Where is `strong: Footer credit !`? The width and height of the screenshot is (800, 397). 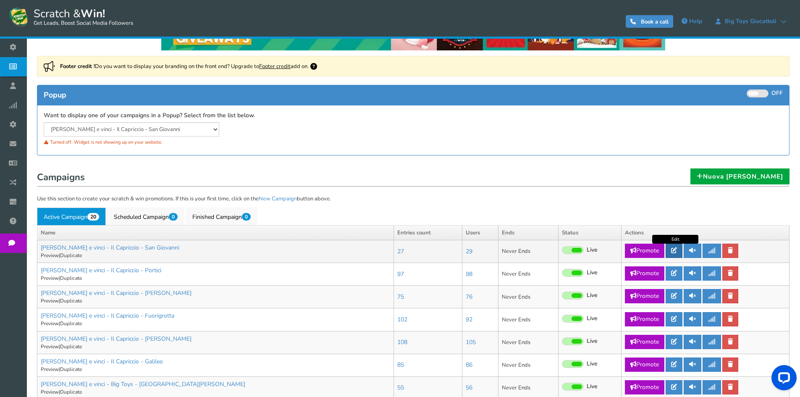
strong: Footer credit ! is located at coordinates (77, 66).